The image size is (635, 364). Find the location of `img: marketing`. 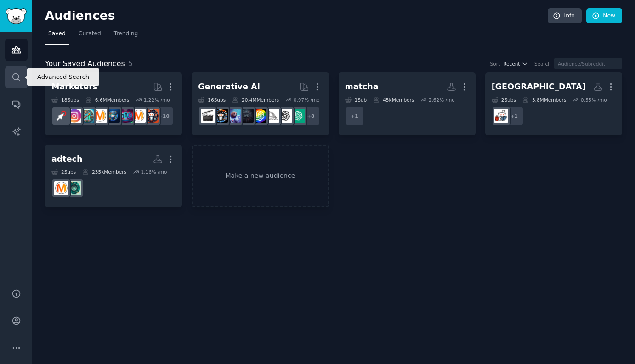

img: marketing is located at coordinates (138, 116).